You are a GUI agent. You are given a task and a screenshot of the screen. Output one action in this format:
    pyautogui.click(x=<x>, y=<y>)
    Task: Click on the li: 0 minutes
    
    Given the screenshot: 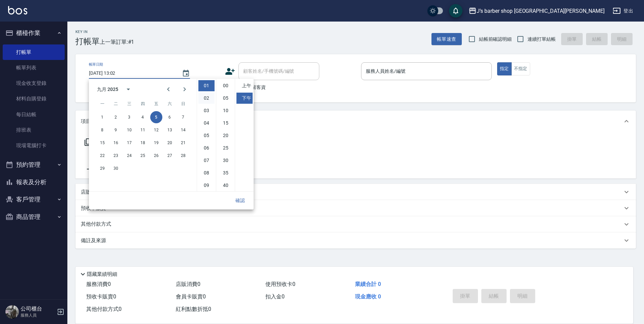 What is the action you would take?
    pyautogui.click(x=225, y=85)
    